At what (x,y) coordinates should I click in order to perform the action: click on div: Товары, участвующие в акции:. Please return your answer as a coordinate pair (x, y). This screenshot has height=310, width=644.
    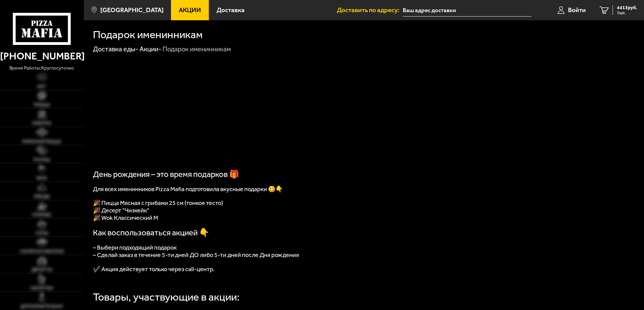
    Looking at the image, I should click on (166, 297).